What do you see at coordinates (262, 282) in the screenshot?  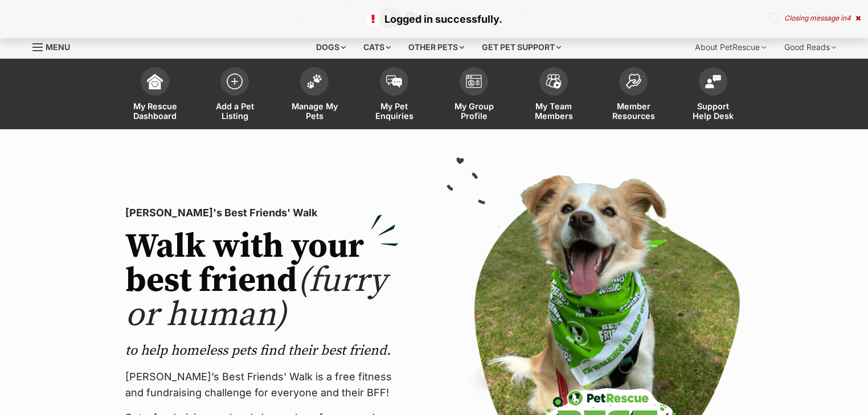 I see `h2: Walk with your best friend` at bounding box center [262, 282].